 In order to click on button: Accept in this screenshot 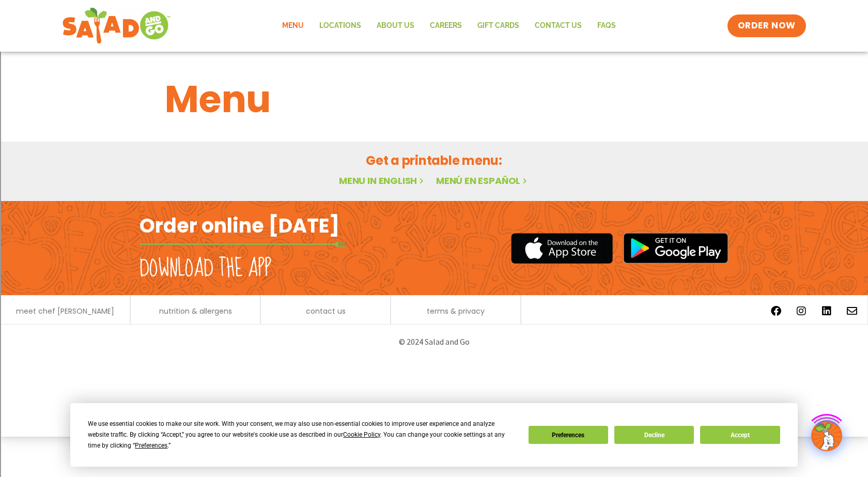, I will do `click(740, 435)`.